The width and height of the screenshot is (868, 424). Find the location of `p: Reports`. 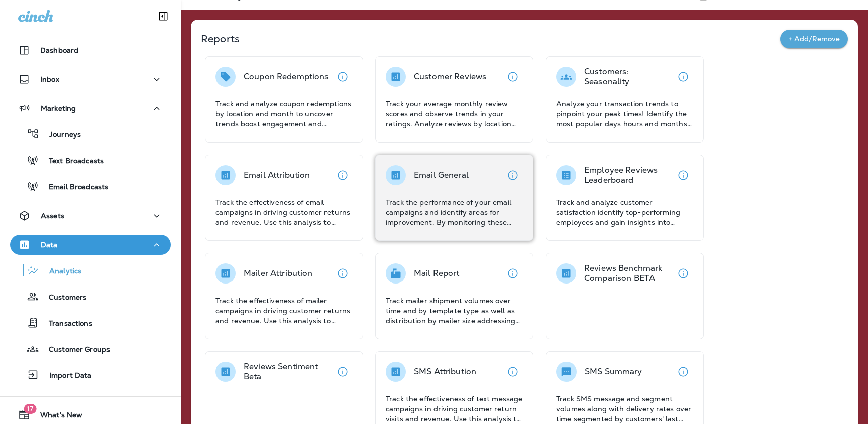

p: Reports is located at coordinates (490, 39).